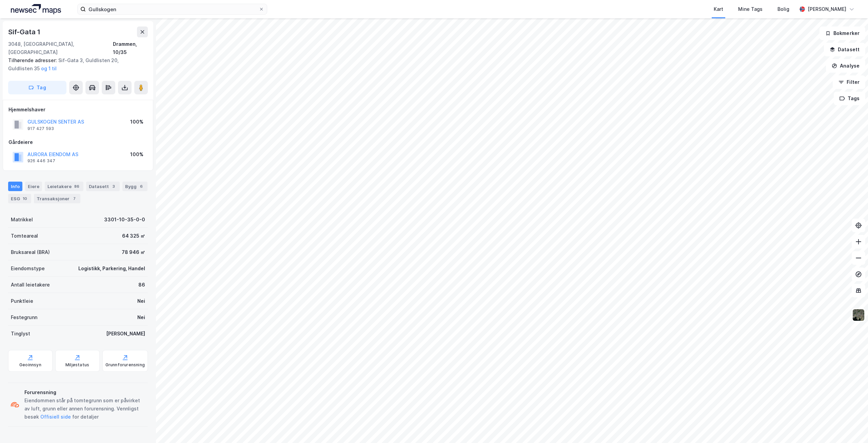  What do you see at coordinates (33, 60) in the screenshot?
I see `span: Tilhørende adresser:` at bounding box center [33, 60].